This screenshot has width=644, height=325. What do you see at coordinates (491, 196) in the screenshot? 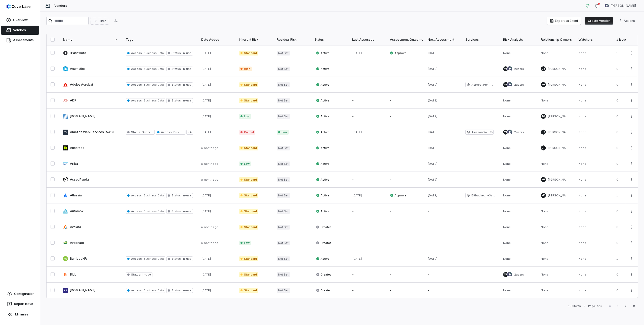
I see `span: + 3 services` at bounding box center [491, 196].